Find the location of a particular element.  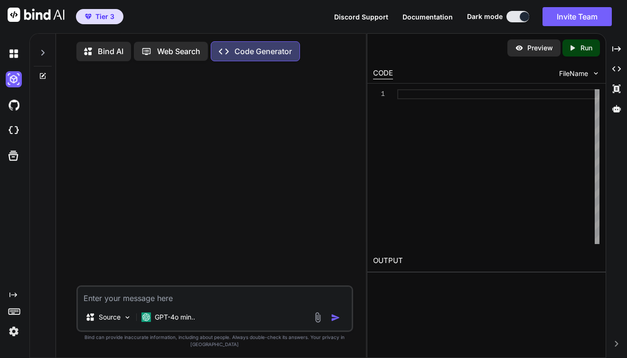

img: Pick Models is located at coordinates (127, 317).